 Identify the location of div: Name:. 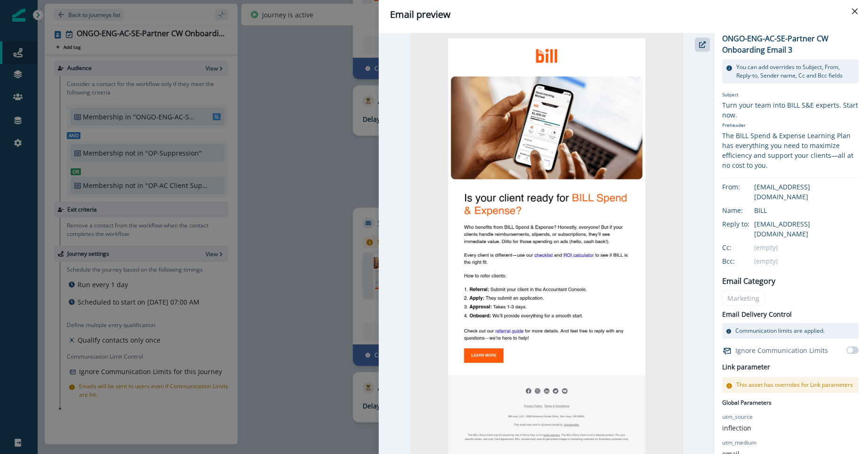
(745, 210).